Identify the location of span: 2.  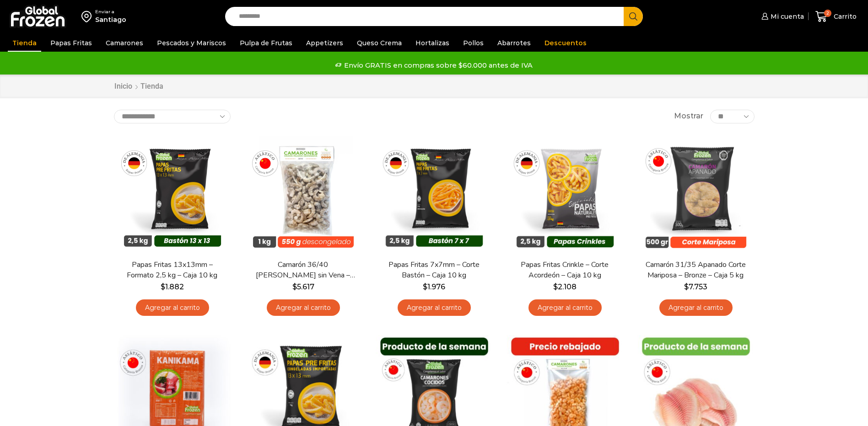
(828, 13).